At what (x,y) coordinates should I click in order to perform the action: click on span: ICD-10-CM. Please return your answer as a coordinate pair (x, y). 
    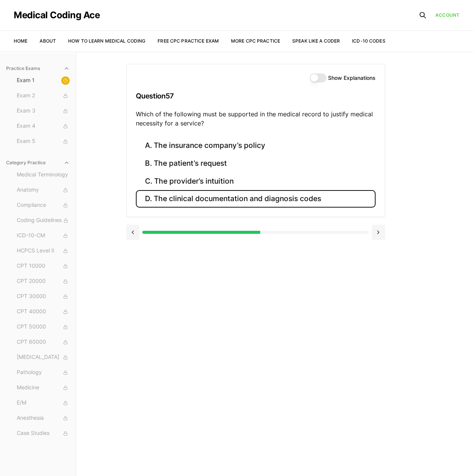
    Looking at the image, I should click on (43, 235).